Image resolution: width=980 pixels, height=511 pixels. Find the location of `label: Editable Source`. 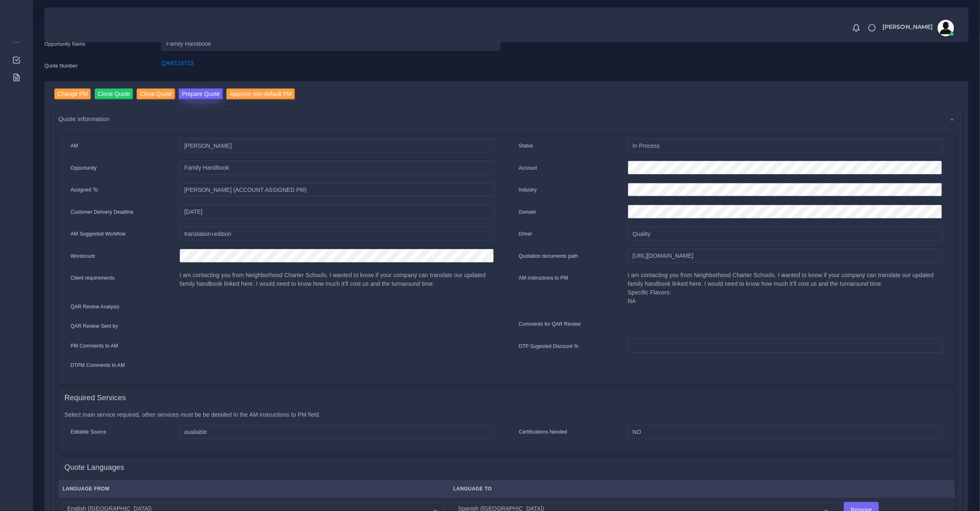

label: Editable Source is located at coordinates (88, 432).